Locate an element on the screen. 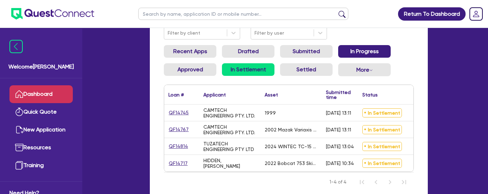 The height and width of the screenshot is (194, 488). a: Quick Quote is located at coordinates (41, 112).